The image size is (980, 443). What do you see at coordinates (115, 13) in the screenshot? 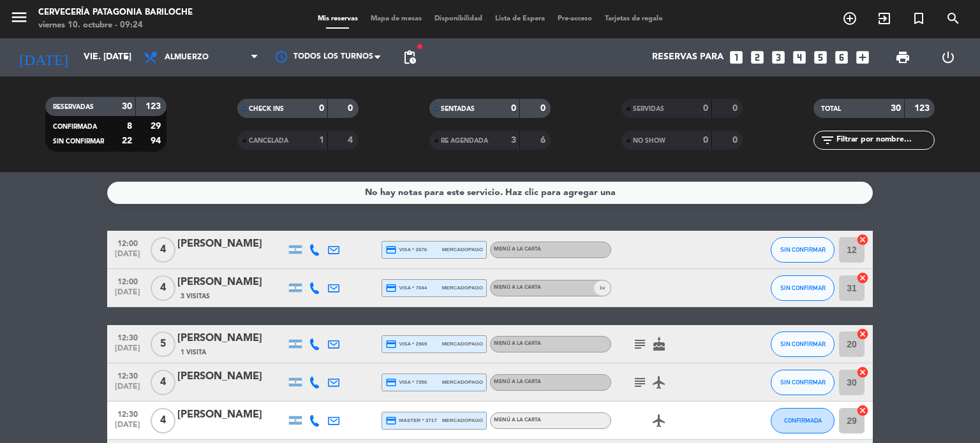
I see `div: Cervecería Patagonia Bariloche` at bounding box center [115, 13].